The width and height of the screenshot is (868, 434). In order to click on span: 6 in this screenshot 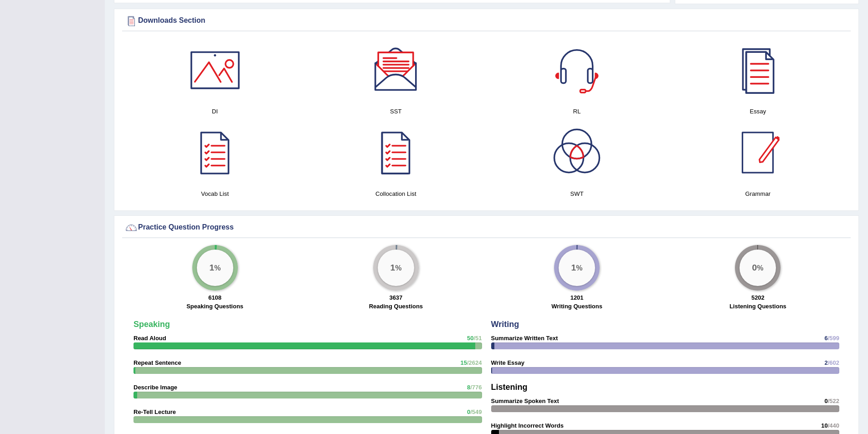, I will do `click(826, 338)`.